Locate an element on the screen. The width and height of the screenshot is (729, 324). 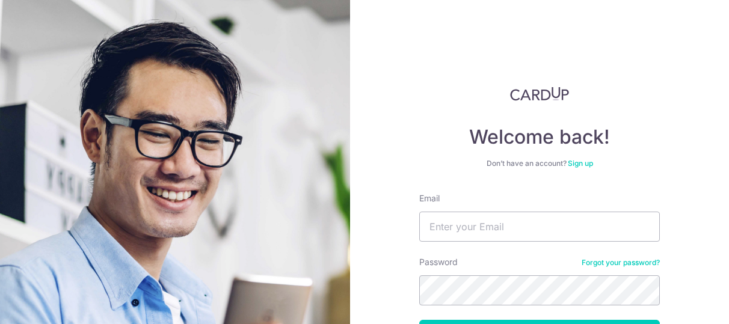
label: Password is located at coordinates (439, 262).